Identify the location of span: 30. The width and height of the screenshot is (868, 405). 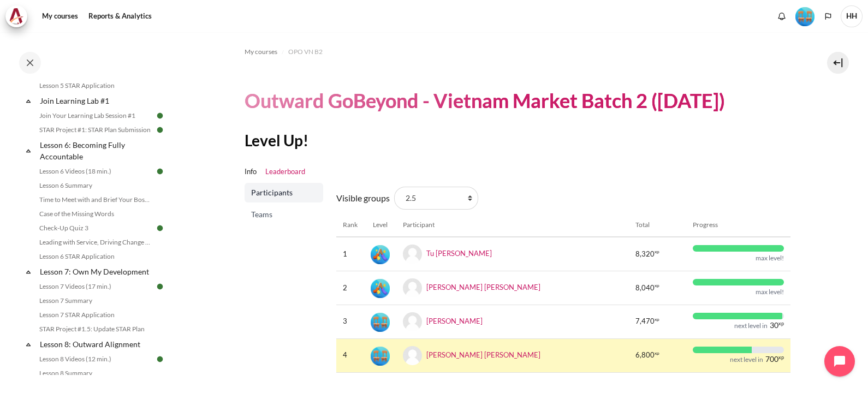
(774, 325).